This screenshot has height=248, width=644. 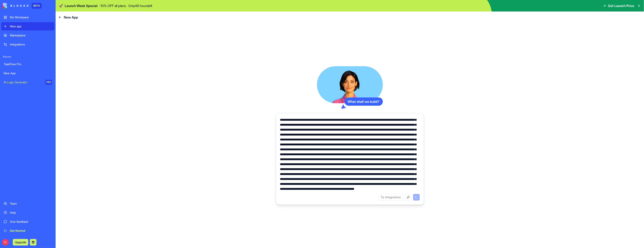 I want to click on div: Help, so click(x=31, y=213).